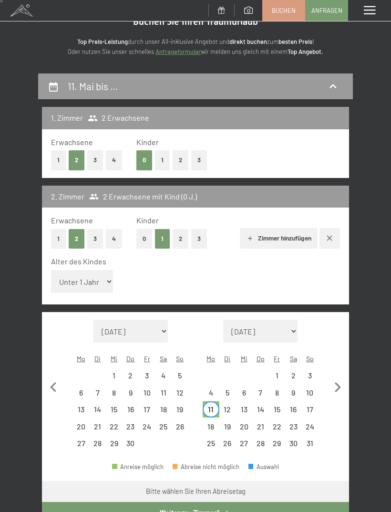 The width and height of the screenshot is (391, 512). I want to click on div: Wed Apr 22 2026, so click(114, 426).